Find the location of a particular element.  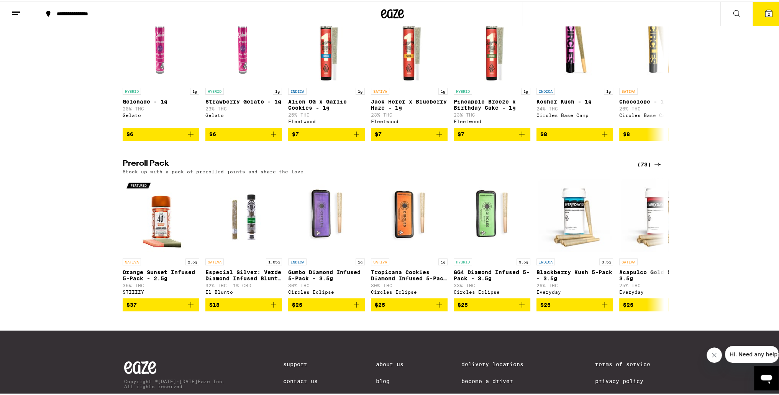

p: Jack Herer x Blueberry Haze - 1g is located at coordinates (409, 103).